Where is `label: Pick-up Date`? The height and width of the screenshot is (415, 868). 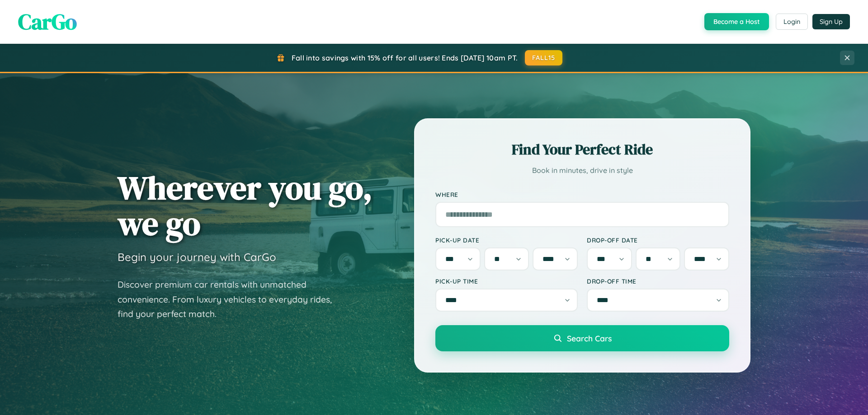
label: Pick-up Date is located at coordinates (507, 240).